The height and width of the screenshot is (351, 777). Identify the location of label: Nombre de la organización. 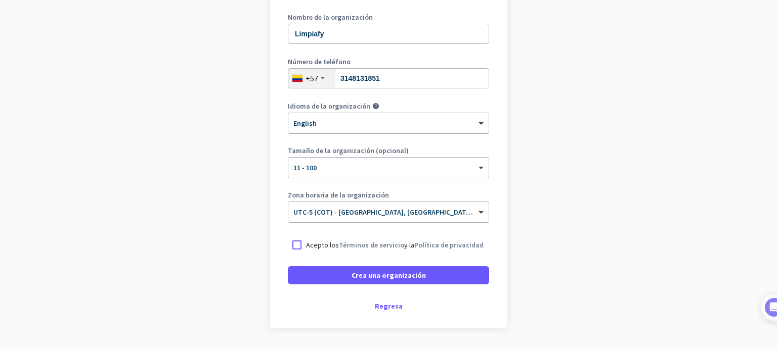
(388, 17).